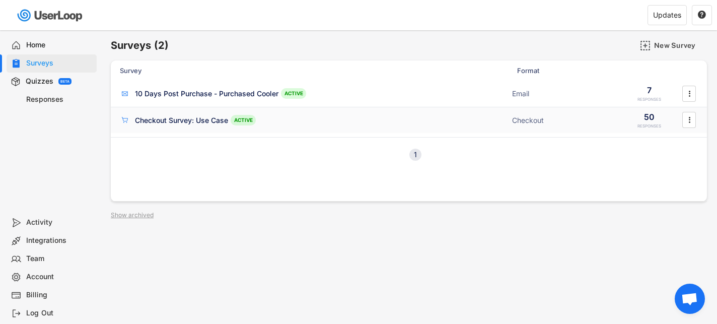  Describe the element at coordinates (59, 313) in the screenshot. I see `div: Log Out` at that location.